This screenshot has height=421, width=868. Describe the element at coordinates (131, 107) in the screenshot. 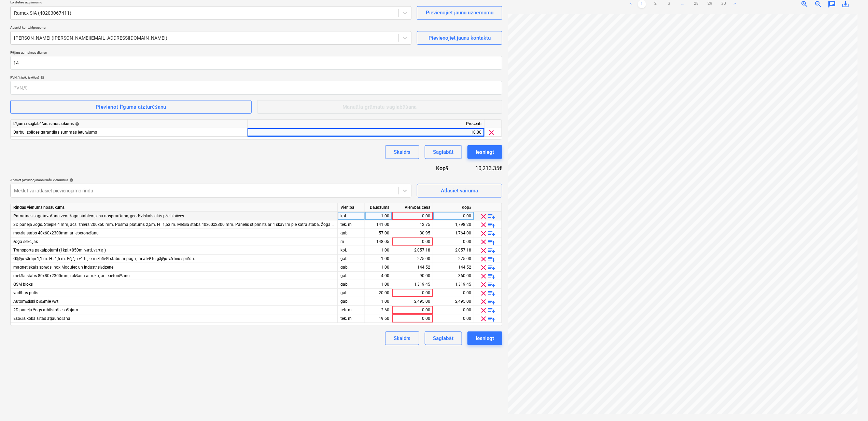

I see `div: Pievienot līguma aizturēšanu` at that location.